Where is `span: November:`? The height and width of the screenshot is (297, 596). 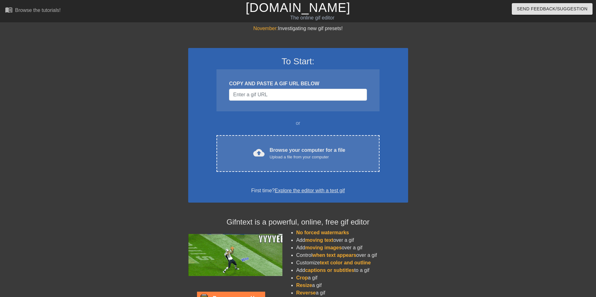
span: November: is located at coordinates (265, 28).